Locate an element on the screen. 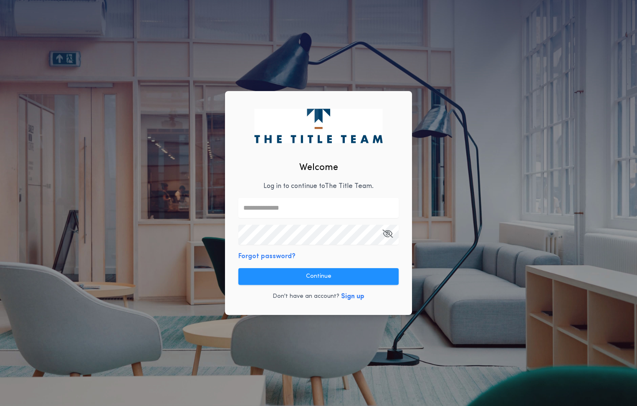 The width and height of the screenshot is (637, 406). h2: Welcome is located at coordinates (319, 168).